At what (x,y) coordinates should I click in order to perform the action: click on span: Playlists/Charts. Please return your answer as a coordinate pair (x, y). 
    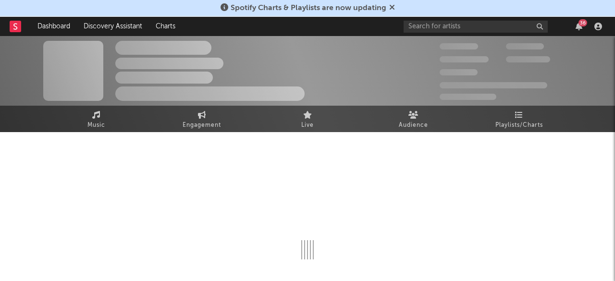
    Looking at the image, I should click on (519, 125).